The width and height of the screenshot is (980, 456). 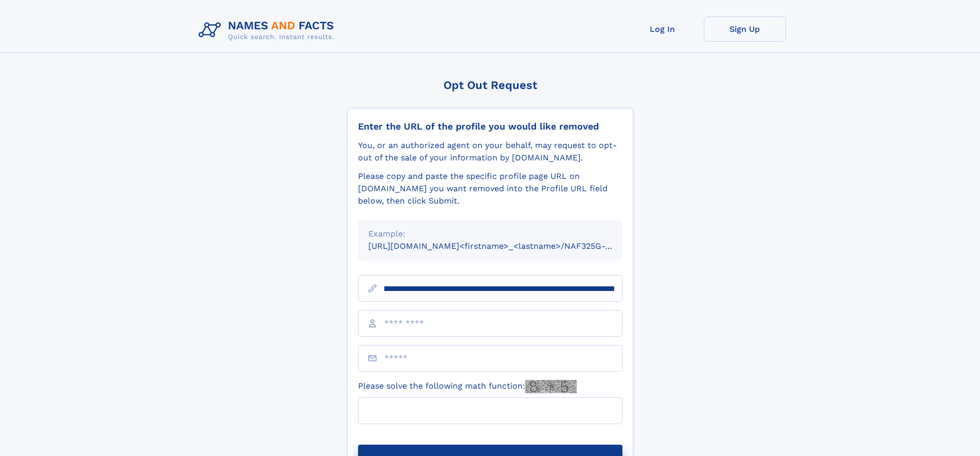 What do you see at coordinates (268, 30) in the screenshot?
I see `img: Logo Names and Facts` at bounding box center [268, 30].